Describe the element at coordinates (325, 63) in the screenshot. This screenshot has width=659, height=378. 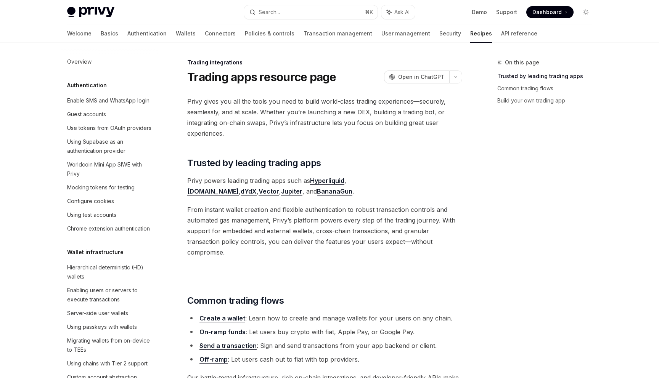
I see `div: Trading integrations` at that location.